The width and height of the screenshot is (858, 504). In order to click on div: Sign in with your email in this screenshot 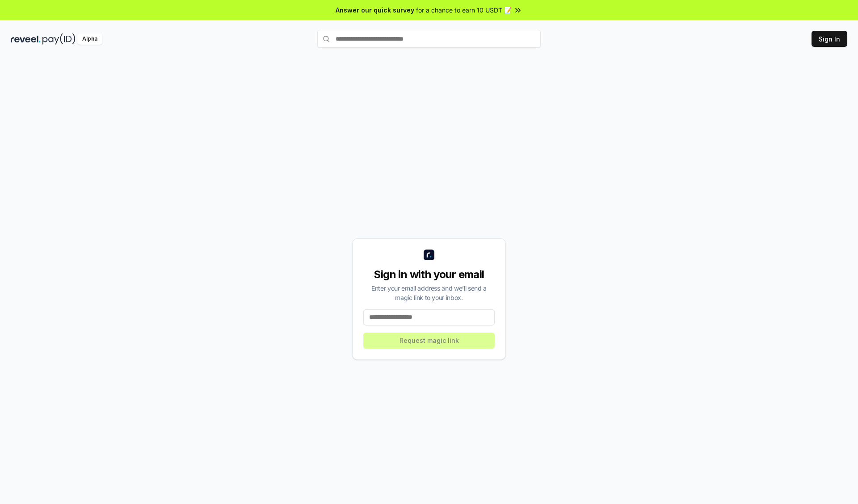, I will do `click(429, 274)`.